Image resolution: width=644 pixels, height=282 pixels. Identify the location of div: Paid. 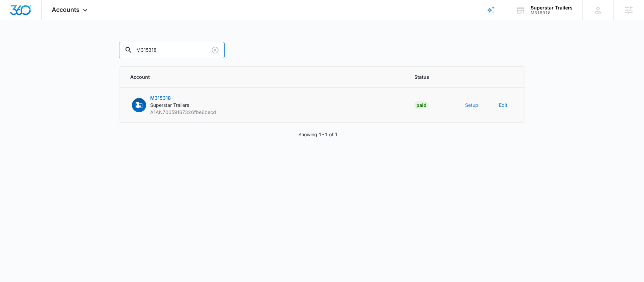
(421, 105).